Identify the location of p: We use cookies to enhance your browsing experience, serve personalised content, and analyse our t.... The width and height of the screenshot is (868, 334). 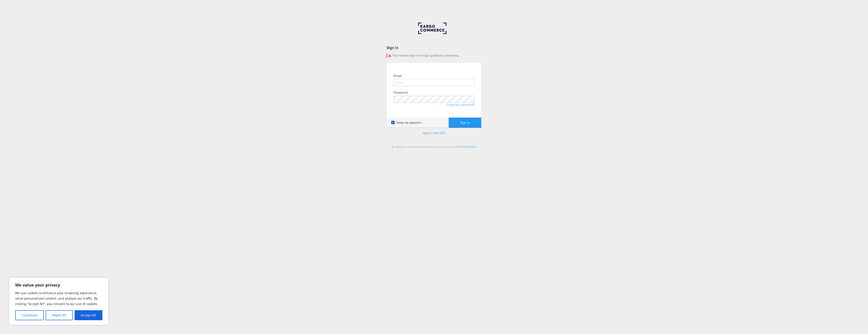
(59, 298).